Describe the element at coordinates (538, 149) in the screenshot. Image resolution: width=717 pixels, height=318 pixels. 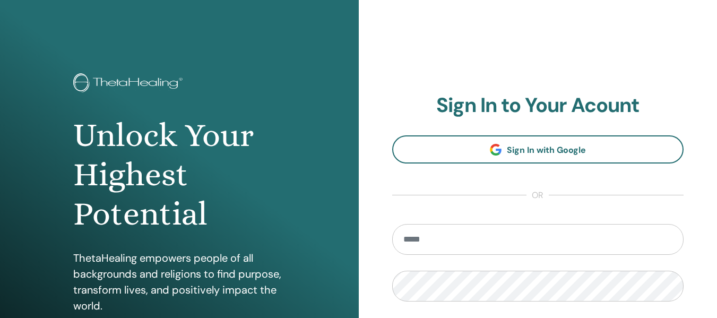
I see `a: Sign In with Google` at that location.